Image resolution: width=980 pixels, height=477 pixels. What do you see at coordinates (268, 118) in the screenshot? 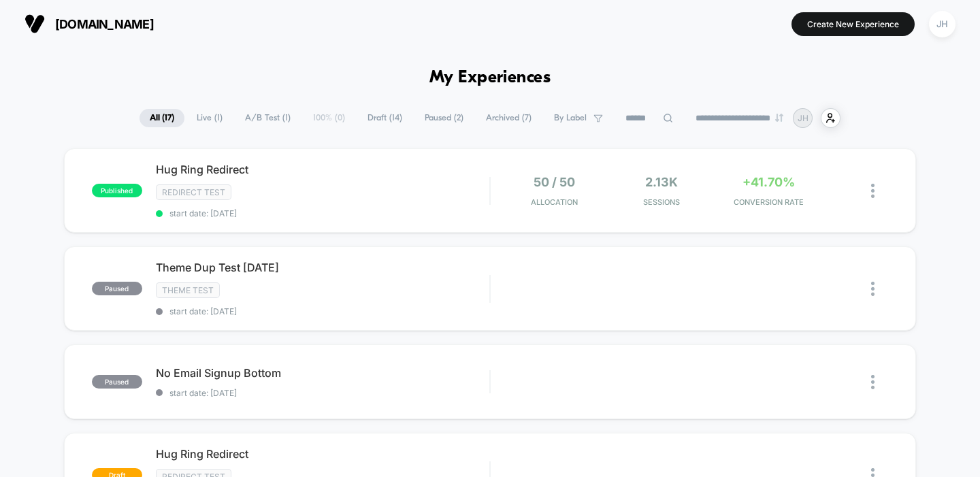
I see `span: A/B Test ( 1 )` at bounding box center [268, 118].